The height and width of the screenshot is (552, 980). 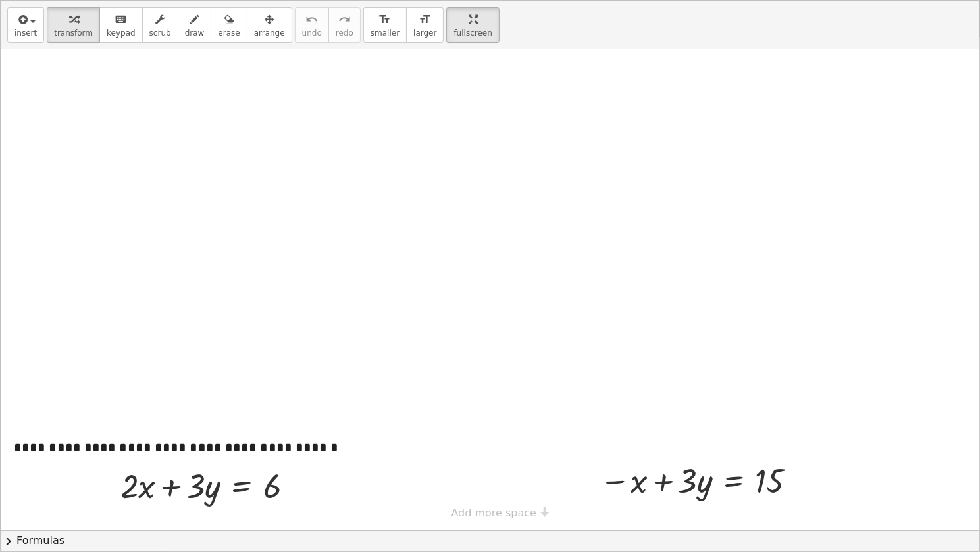 I want to click on span: scrub, so click(x=160, y=33).